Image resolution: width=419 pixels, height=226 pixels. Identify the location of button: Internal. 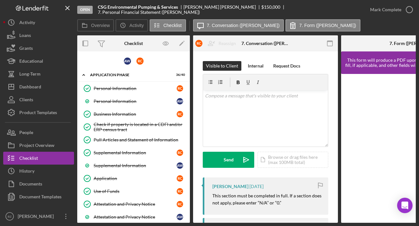
(255, 66).